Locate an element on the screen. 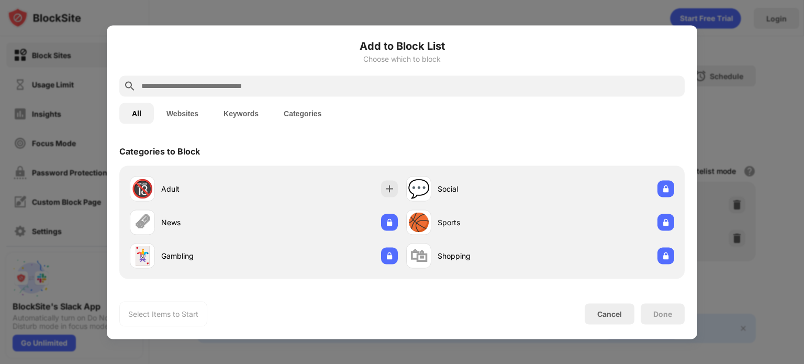 This screenshot has width=804, height=364. div: Cancel is located at coordinates (610, 314).